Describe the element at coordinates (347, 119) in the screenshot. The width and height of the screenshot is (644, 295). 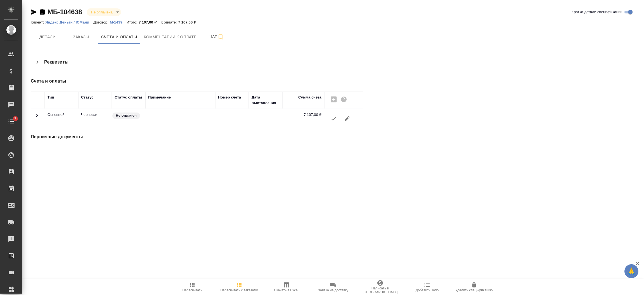
I see `button: Редактировать` at that location.